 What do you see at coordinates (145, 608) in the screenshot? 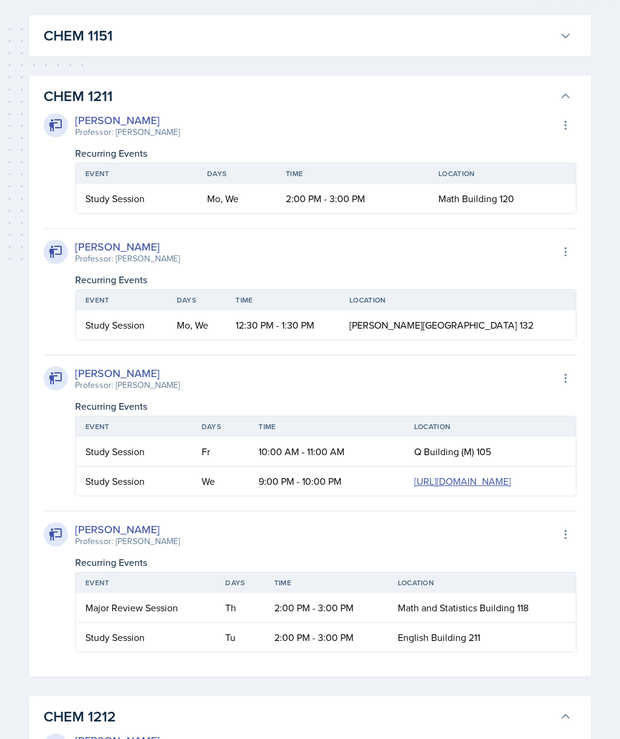
I see `div: Major Review Session` at bounding box center [145, 608].